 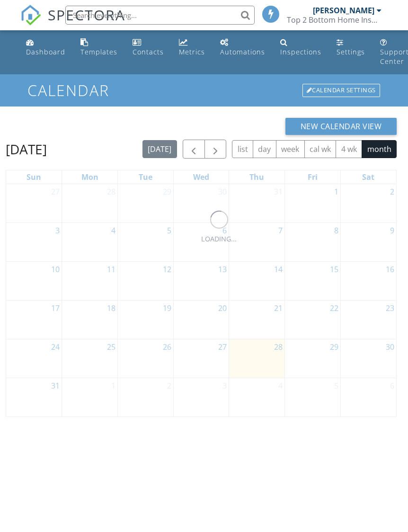 What do you see at coordinates (145, 242) in the screenshot?
I see `td: Go to August 5, 2025` at bounding box center [145, 242].